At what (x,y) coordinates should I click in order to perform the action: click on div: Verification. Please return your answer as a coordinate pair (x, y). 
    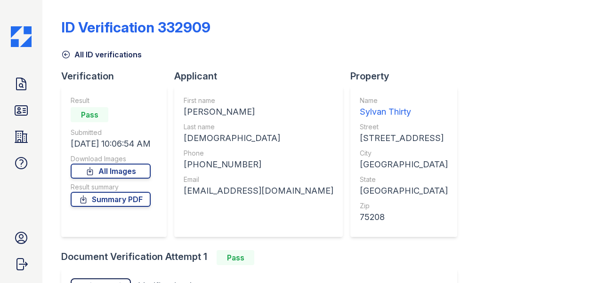
    Looking at the image, I should click on (118, 76).